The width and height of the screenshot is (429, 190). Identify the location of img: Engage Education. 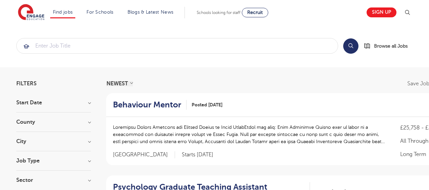
(31, 13).